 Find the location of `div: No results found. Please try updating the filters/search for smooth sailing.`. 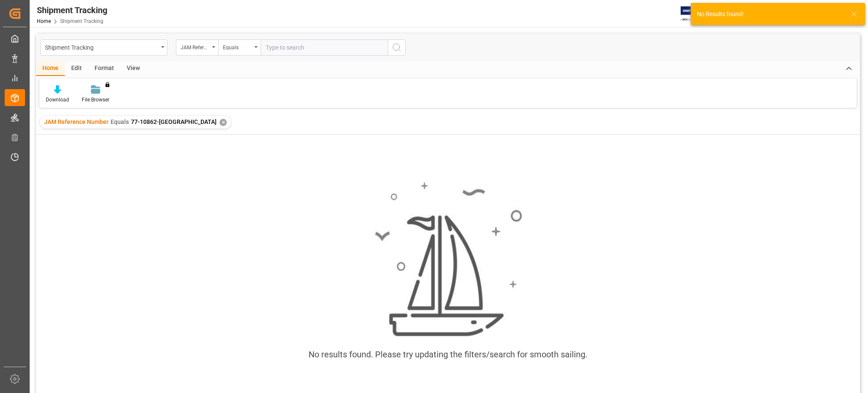

div: No results found. Please try updating the filters/search for smooth sailing. is located at coordinates (448, 355).